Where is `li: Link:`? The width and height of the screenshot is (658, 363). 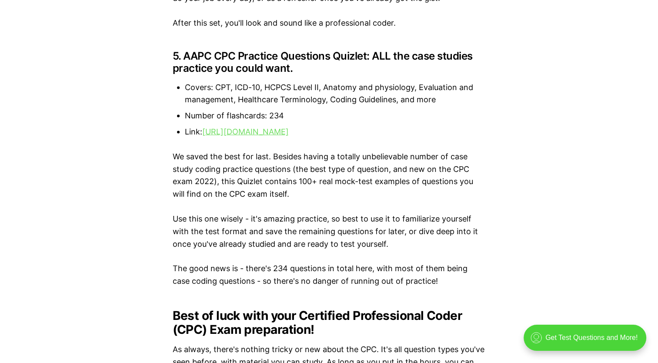 li: Link: is located at coordinates (335, 132).